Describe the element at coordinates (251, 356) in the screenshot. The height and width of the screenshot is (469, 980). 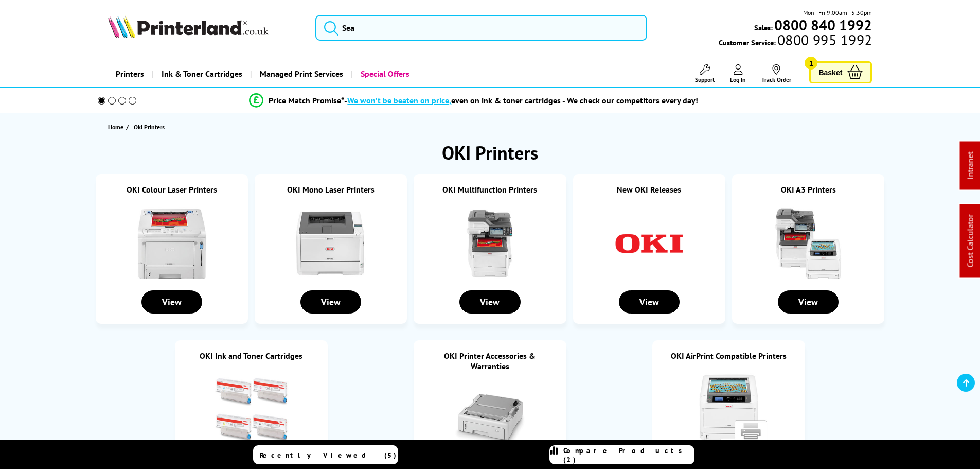
I see `a: OKI Ink and Toner Cartridges` at that location.